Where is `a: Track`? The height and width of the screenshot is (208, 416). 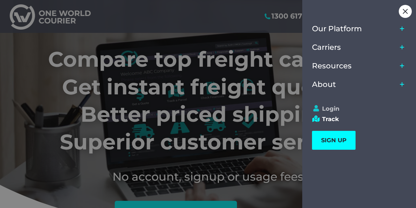 a: Track is located at coordinates (356, 119).